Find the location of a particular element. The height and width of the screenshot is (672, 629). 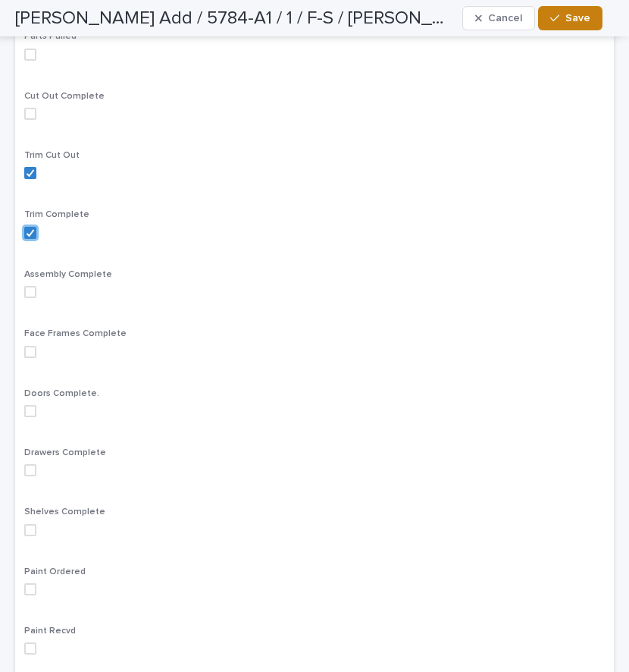

span: Assembly Complete is located at coordinates (68, 274).